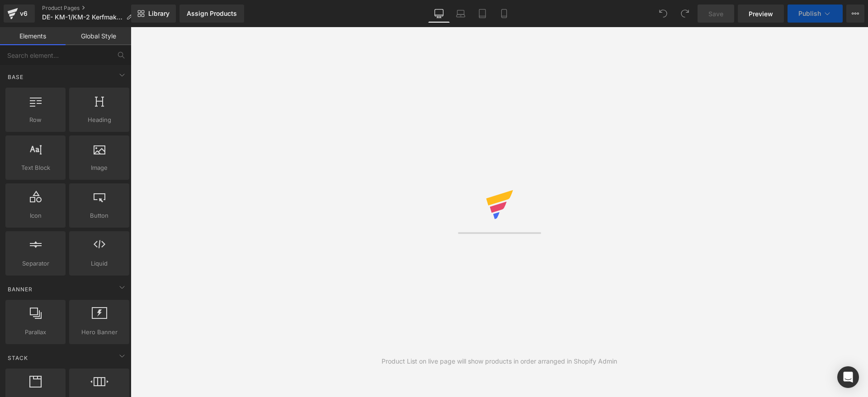 This screenshot has width=868, height=397. What do you see at coordinates (815, 14) in the screenshot?
I see `button: Publish` at bounding box center [815, 14].